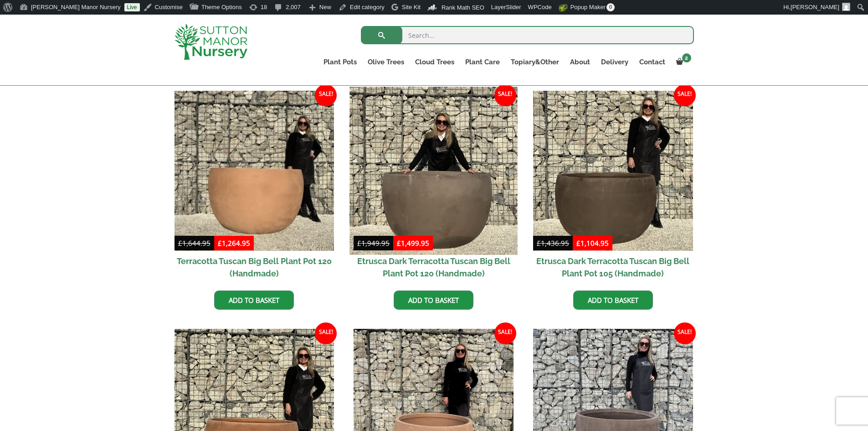  Describe the element at coordinates (614, 62) in the screenshot. I see `a: Delivery` at that location.